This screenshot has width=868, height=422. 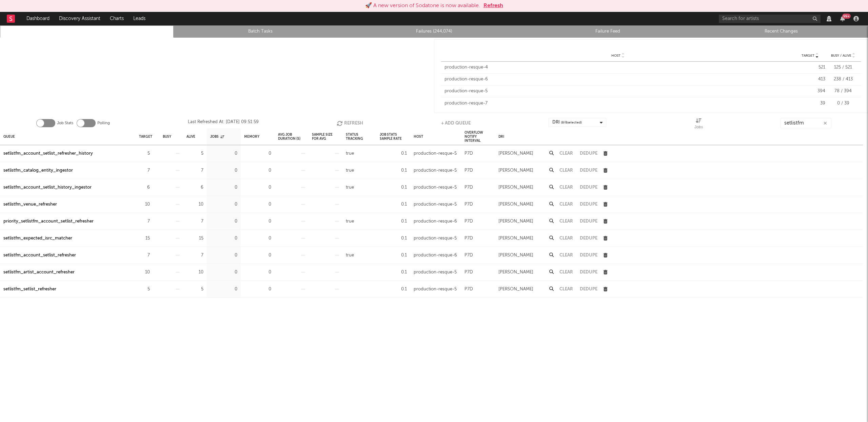 I want to click on div: 99 +, so click(x=846, y=16).